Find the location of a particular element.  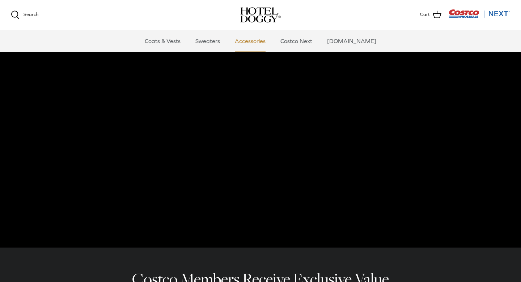

a: Sweaters is located at coordinates (208, 41).